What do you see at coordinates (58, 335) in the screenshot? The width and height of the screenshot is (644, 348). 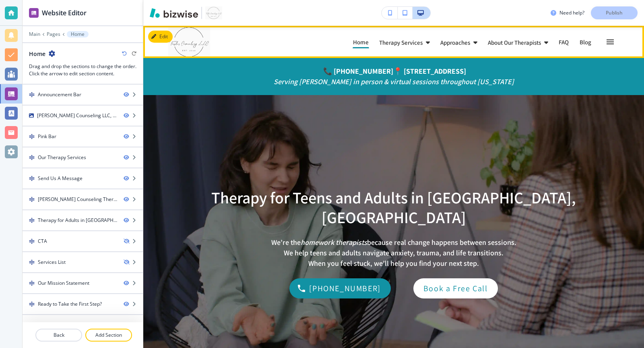 I see `p: Back` at bounding box center [58, 335].